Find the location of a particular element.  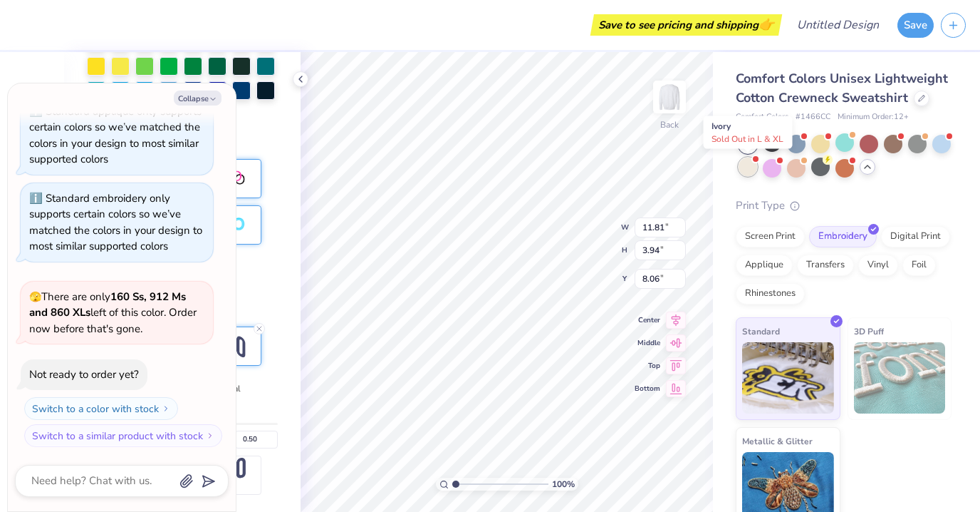

div: Embroidery is located at coordinates (842, 236).